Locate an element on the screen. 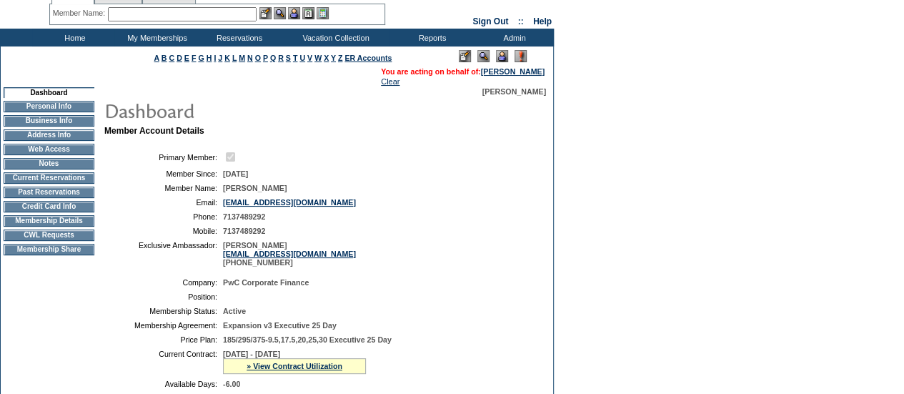  span: -6.00 is located at coordinates (232, 384).